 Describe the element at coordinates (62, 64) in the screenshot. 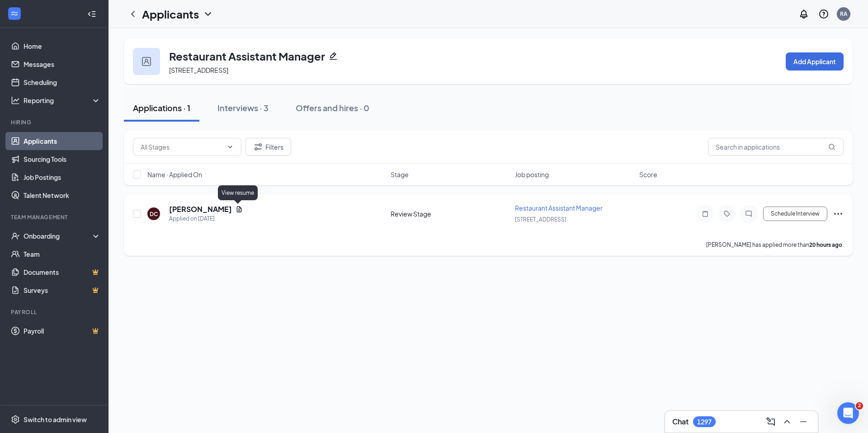

I see `a: Messages` at that location.